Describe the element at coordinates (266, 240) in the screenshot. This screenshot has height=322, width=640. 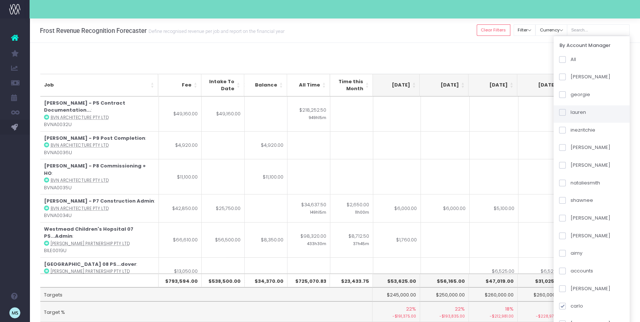
I see `td: $8,350.00` at that location.